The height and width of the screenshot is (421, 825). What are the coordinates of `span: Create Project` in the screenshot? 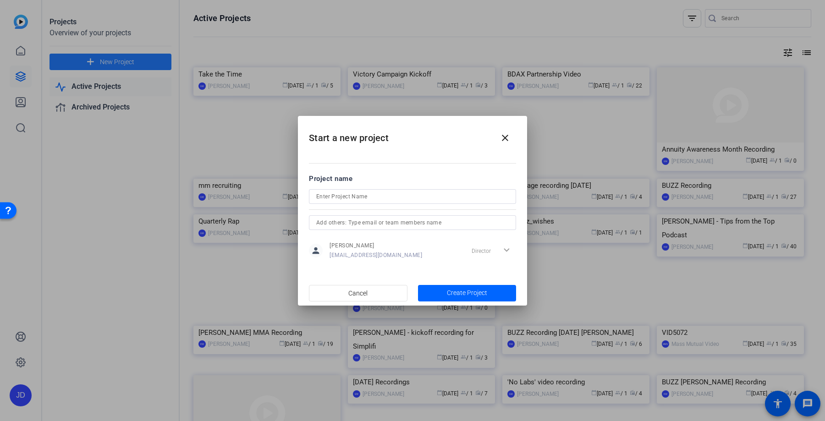 It's located at (467, 293).